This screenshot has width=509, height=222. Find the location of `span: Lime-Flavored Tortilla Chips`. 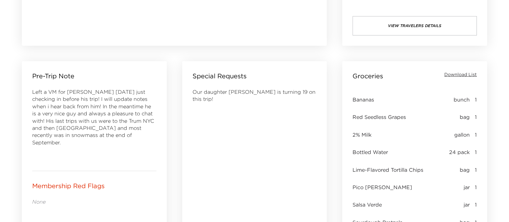

span: Lime-Flavored Tortilla Chips is located at coordinates (388, 170).